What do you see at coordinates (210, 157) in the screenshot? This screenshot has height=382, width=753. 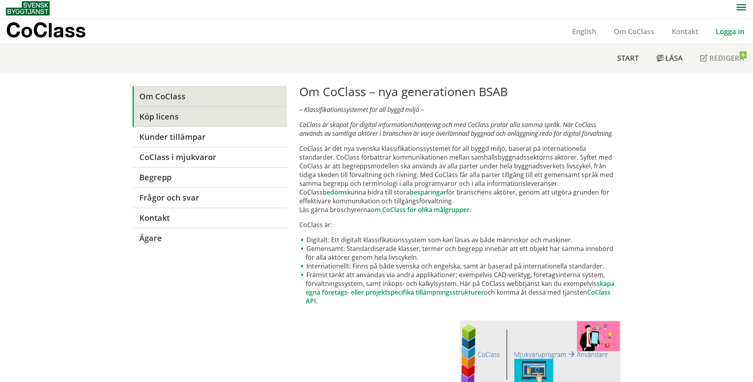 I see `a: CoClass i mjukvaror` at bounding box center [210, 157].